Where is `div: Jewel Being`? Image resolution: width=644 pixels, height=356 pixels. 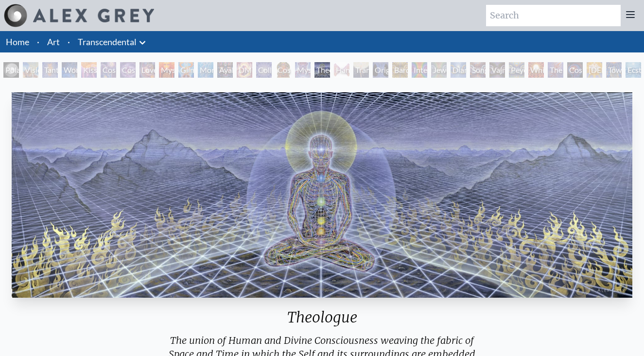
div: Jewel Being is located at coordinates (439, 70).